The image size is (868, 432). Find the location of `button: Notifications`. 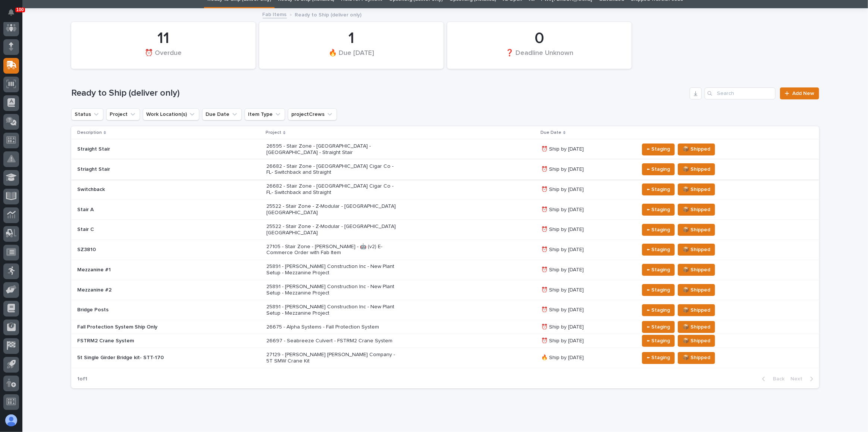

button: Notifications is located at coordinates (12, 13).